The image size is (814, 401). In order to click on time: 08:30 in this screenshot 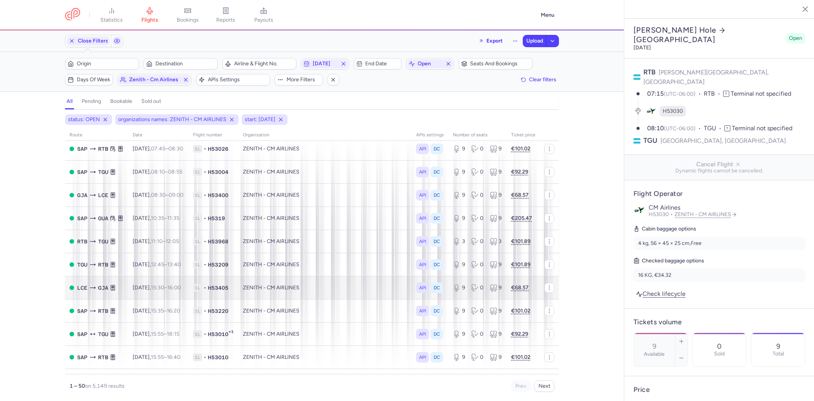, I will do `click(158, 195)`.